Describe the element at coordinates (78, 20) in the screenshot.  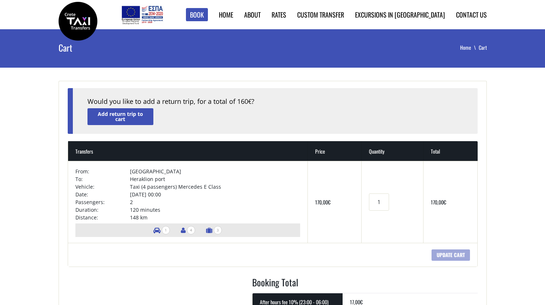
I see `a: Crete Taxi Transfers | Crete Taxi Transfers Cart | Crete Taxi Transfers` at that location.